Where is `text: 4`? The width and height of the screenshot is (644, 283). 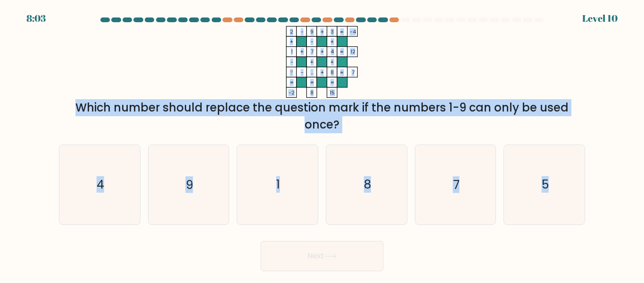
text: 4 is located at coordinates (100, 185).